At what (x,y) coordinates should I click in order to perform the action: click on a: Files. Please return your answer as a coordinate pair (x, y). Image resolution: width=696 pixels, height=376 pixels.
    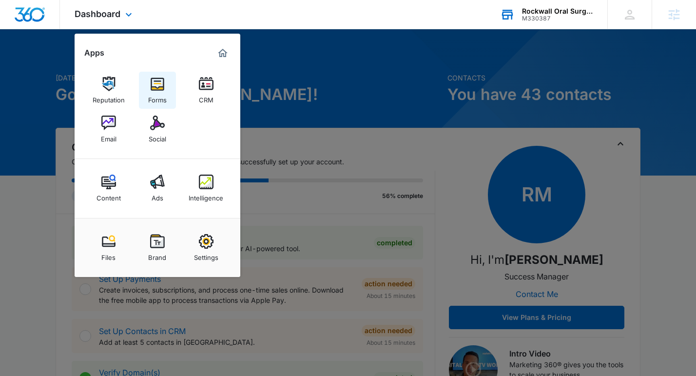
    Looking at the image, I should click on (109, 248).